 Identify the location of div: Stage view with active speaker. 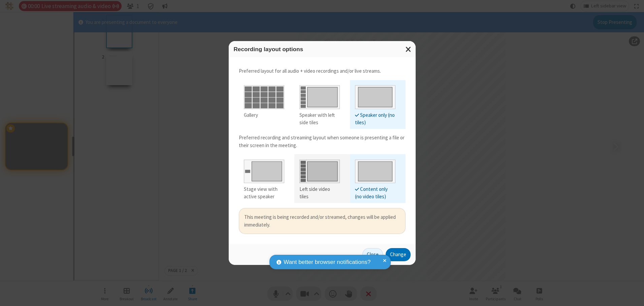
(264, 193).